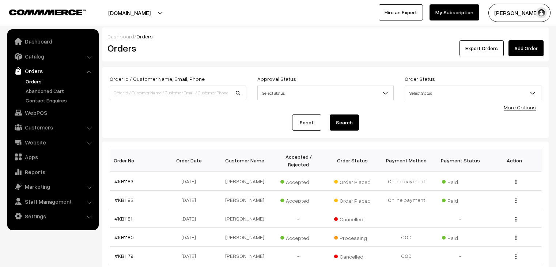 The height and width of the screenshot is (267, 556). Describe the element at coordinates (41, 12) in the screenshot. I see `a: COMMMERCE` at that location.